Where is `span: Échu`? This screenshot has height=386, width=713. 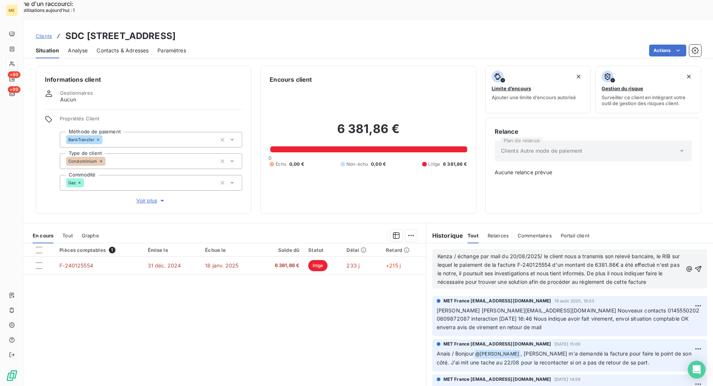 span: Échu is located at coordinates (281, 164).